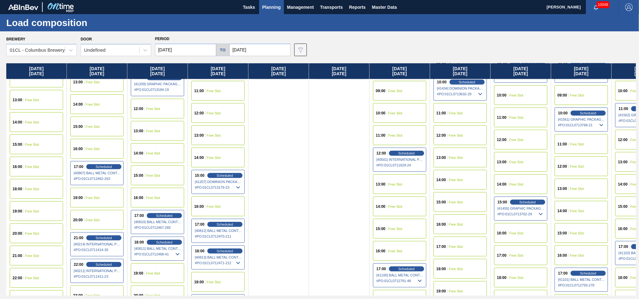 Image resolution: width=639 pixels, height=299 pixels. Describe the element at coordinates (97, 250) in the screenshot. I see `span: # PO : 01CL0711414-30` at that location.